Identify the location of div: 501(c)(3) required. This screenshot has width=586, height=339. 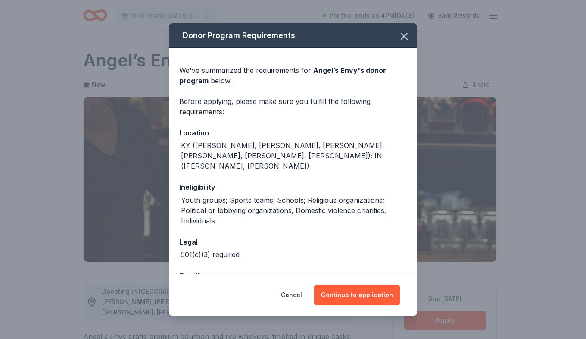
(210, 254).